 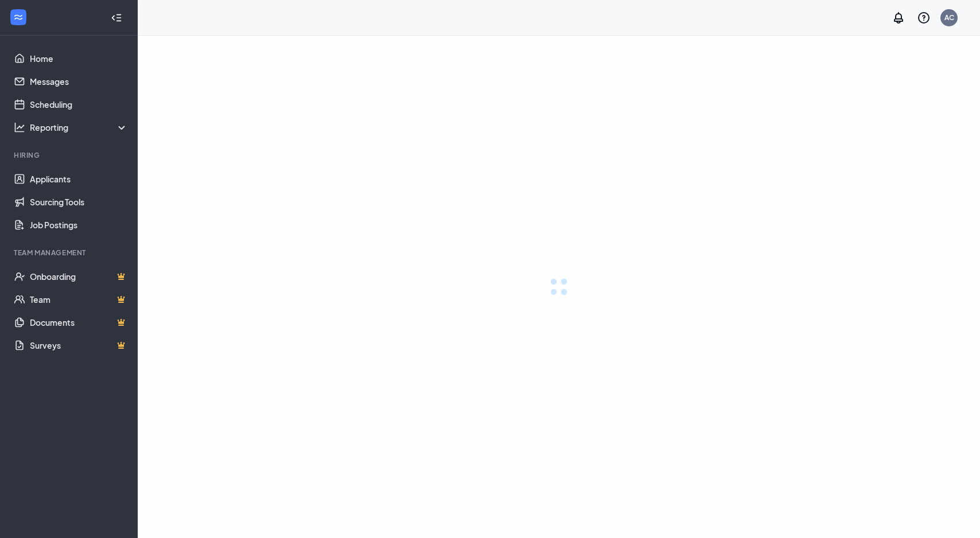 I want to click on a: Job Postings, so click(x=79, y=224).